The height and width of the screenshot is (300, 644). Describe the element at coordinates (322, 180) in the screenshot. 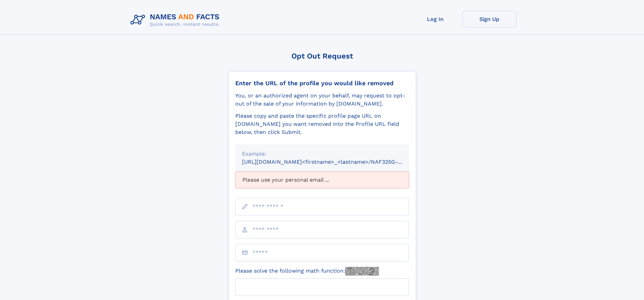

I see `div: Please use your personal email ...` at that location.